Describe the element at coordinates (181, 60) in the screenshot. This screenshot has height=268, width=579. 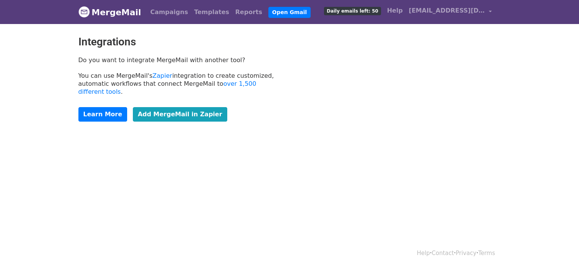
I see `p: Do you want to integrate MergeMail with another tool?` at that location.